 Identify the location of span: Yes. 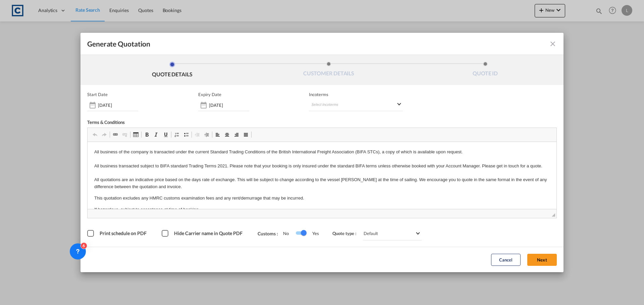
(312, 233).